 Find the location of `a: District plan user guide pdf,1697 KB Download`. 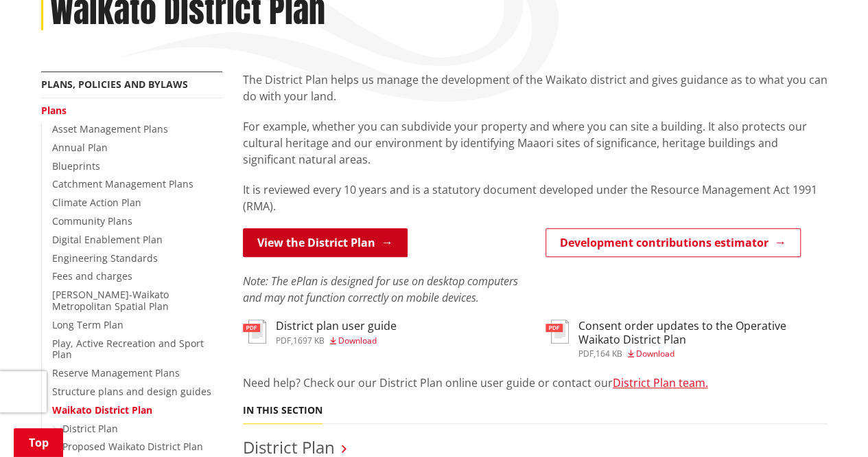

a: District plan user guide pdf,1697 KB Download is located at coordinates (320, 331).